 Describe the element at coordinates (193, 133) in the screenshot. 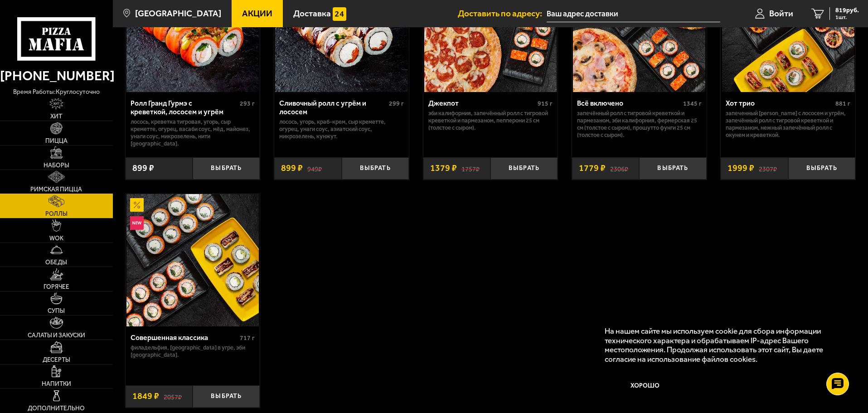

I see `p: лосось, креветка тигровая, угорь, Сыр креметте, огурец, васаби соус, мёд, майонез, унаги соус, ми...` at that location.